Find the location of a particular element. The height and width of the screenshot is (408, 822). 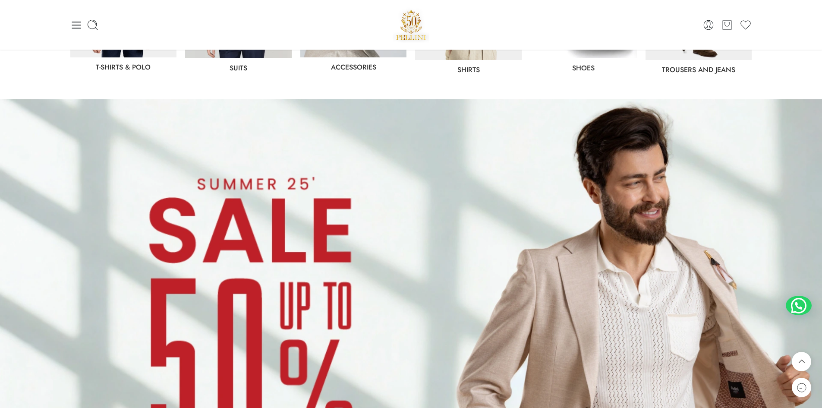

a: Login / Register is located at coordinates (709, 25).